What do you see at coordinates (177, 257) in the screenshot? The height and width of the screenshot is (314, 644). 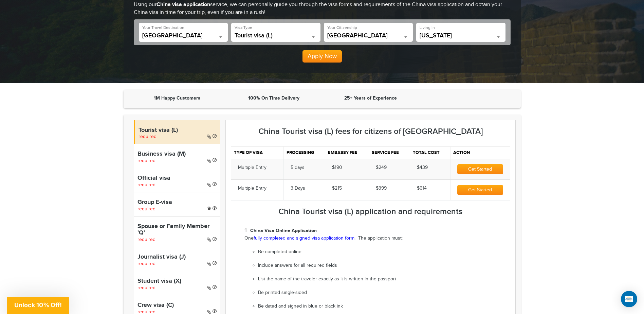 I see `h4: Journalist visa (J)` at bounding box center [177, 257].